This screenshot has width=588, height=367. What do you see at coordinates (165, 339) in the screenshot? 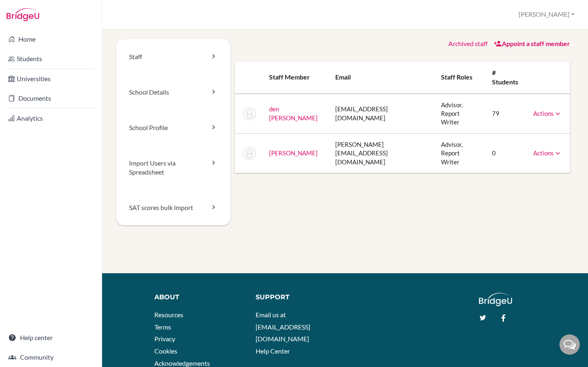
I see `a: Privacy` at bounding box center [165, 339].